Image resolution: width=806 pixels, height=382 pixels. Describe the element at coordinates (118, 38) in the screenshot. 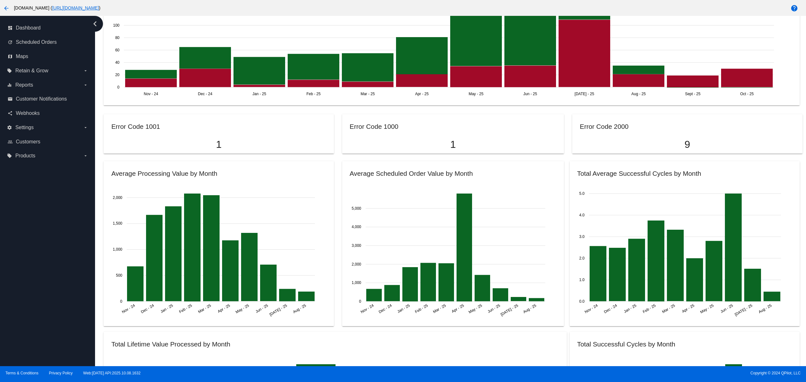

I see `text: 80` at that location.